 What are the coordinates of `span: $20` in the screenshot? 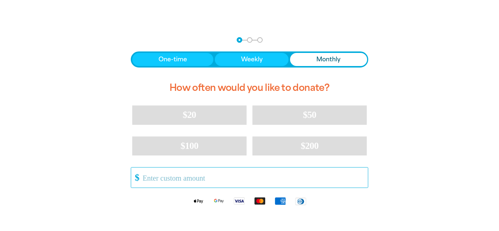 It's located at (189, 115).